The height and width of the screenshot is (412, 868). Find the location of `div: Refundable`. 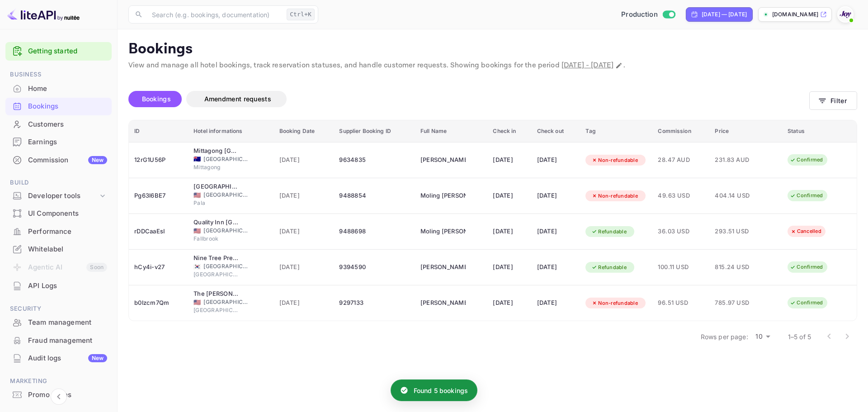

div: Refundable is located at coordinates (609, 232).